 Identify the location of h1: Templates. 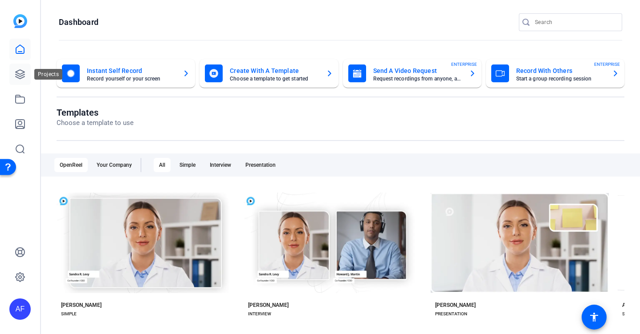
(95, 113).